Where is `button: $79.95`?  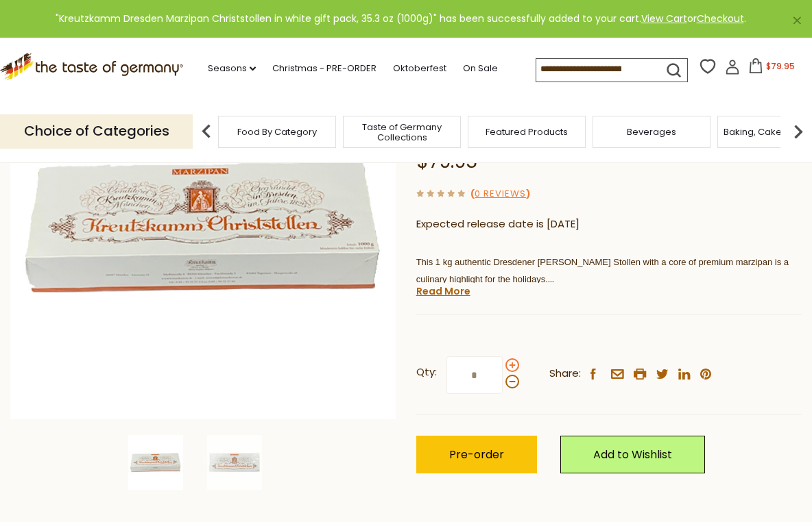
button: $79.95 is located at coordinates (771, 68).